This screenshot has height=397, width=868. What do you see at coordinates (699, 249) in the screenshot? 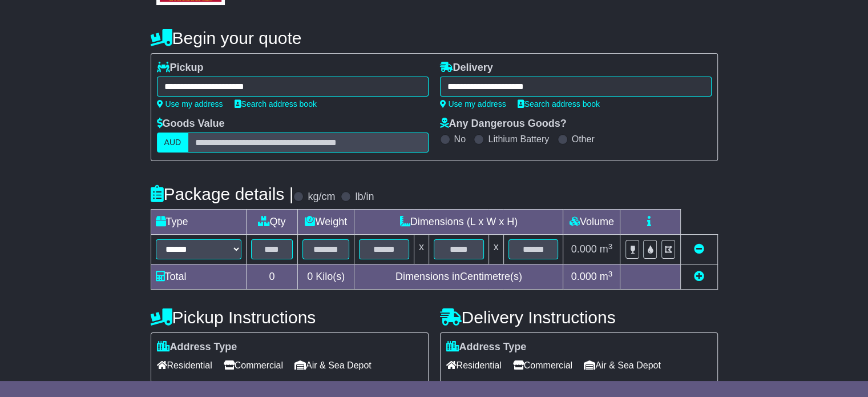
I see `a: Remove this item` at bounding box center [699, 249].